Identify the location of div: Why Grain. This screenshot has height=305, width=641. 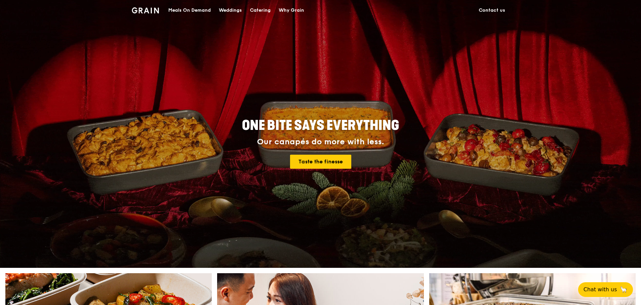
(292, 10).